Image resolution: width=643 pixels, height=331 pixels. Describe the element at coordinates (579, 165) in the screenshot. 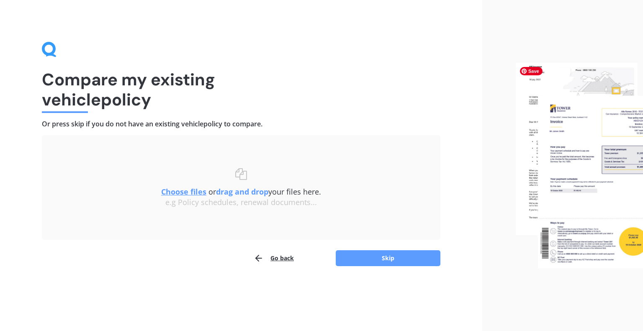

I see `img: files.webp` at that location.